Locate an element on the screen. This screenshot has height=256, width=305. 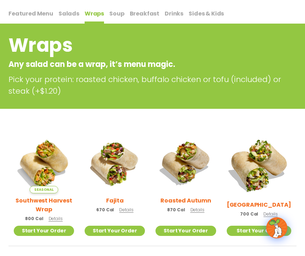
span: Breakfast is located at coordinates (144, 13).